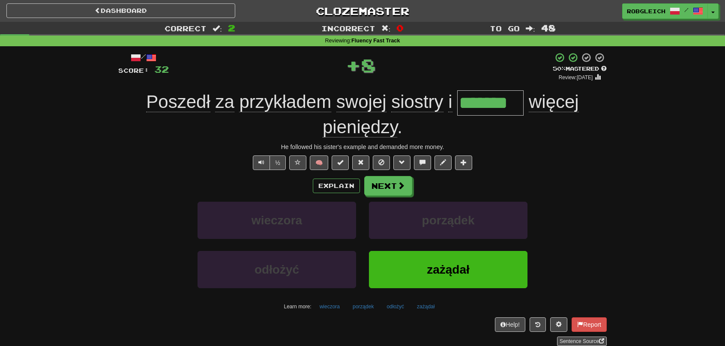  Describe the element at coordinates (554, 102) in the screenshot. I see `span: więcej` at that location.